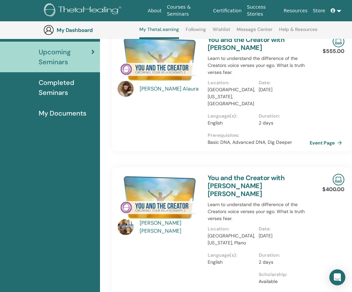  I want to click on a: Courses & Seminars, so click(187, 11).